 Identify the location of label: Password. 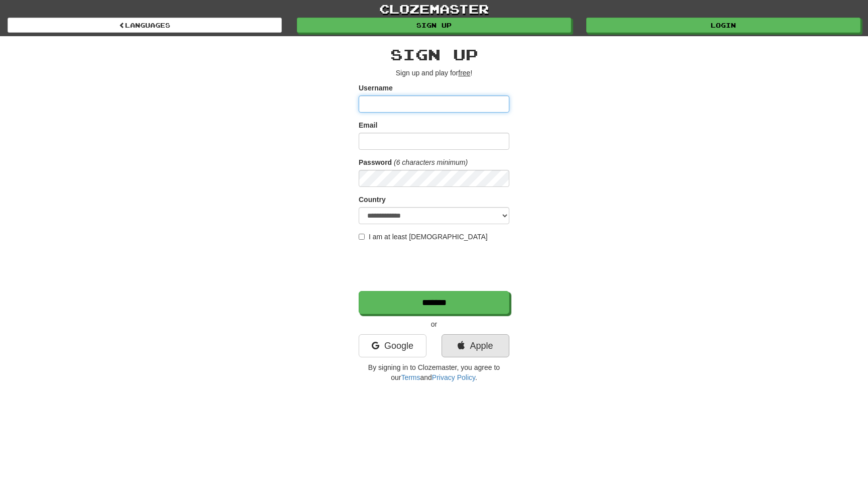
(375, 162).